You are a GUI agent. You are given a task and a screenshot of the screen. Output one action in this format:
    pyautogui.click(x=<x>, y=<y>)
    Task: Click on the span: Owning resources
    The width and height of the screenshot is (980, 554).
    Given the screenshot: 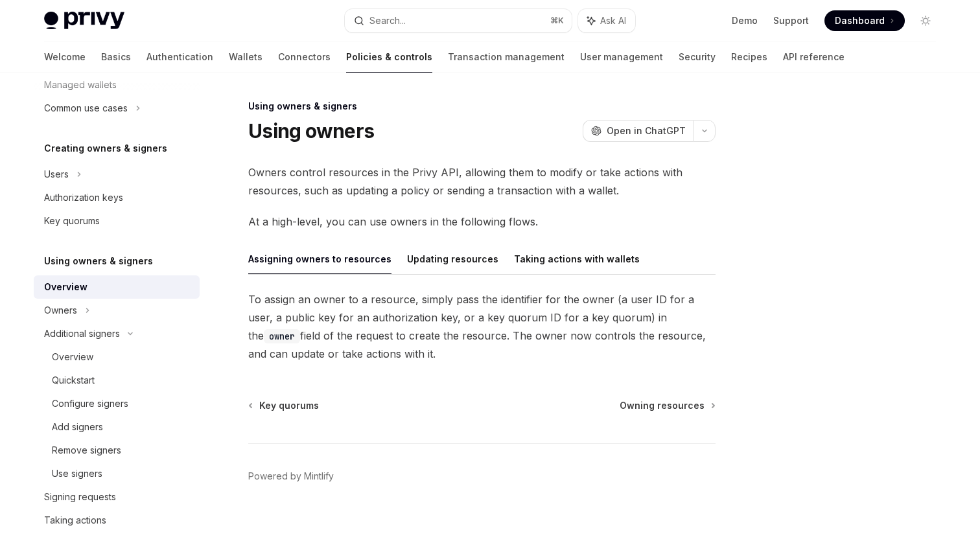 What is the action you would take?
    pyautogui.click(x=662, y=406)
    